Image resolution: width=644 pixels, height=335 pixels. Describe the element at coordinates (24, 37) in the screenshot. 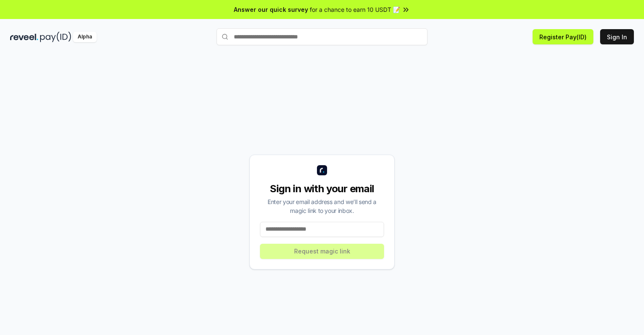

I see `img: reveel_dark` at that location.